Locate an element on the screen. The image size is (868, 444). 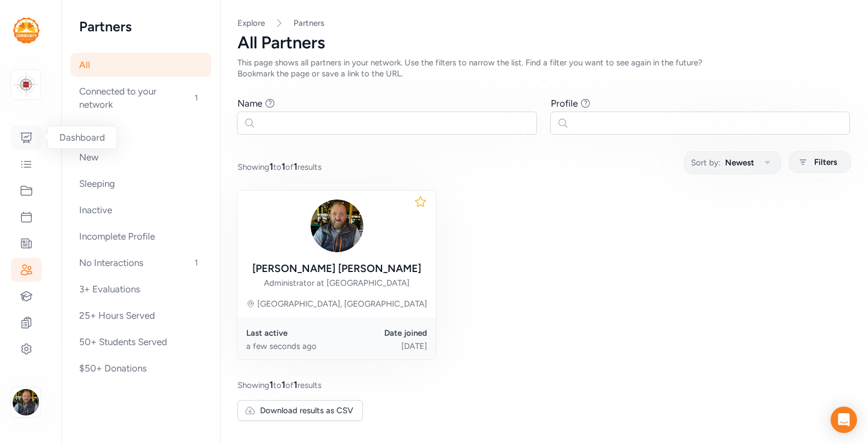
div: Last active is located at coordinates (291, 333).